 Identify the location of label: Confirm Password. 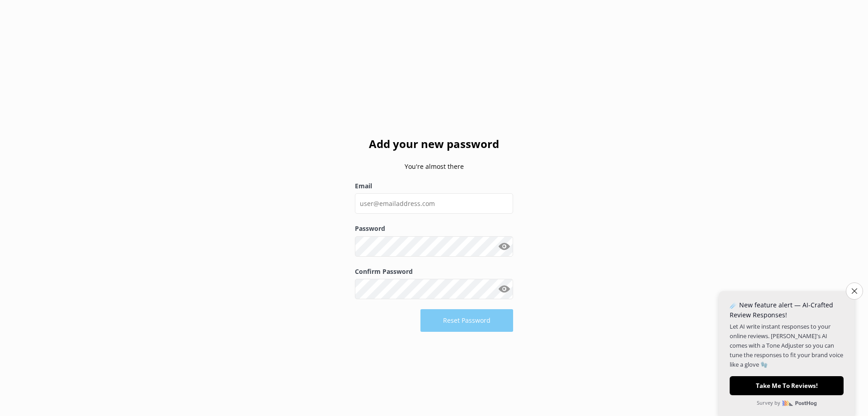
(434, 271).